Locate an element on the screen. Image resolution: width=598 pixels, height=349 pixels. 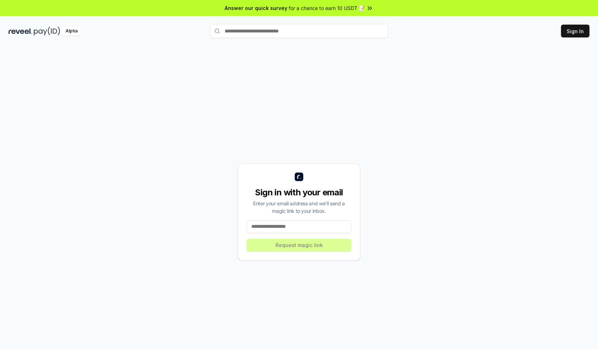
div: Enter your email address and we’ll send a magic link to your inbox. is located at coordinates (299, 207).